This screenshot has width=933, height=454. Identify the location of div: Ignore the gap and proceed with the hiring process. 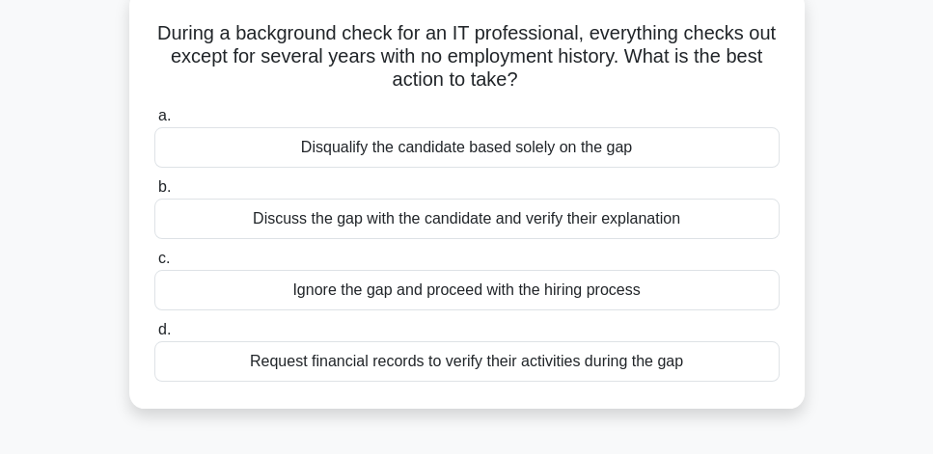
(467, 290).